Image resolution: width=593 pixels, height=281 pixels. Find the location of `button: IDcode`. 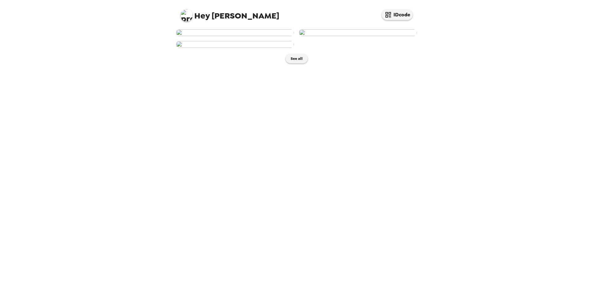

button: IDcode is located at coordinates (397, 15).